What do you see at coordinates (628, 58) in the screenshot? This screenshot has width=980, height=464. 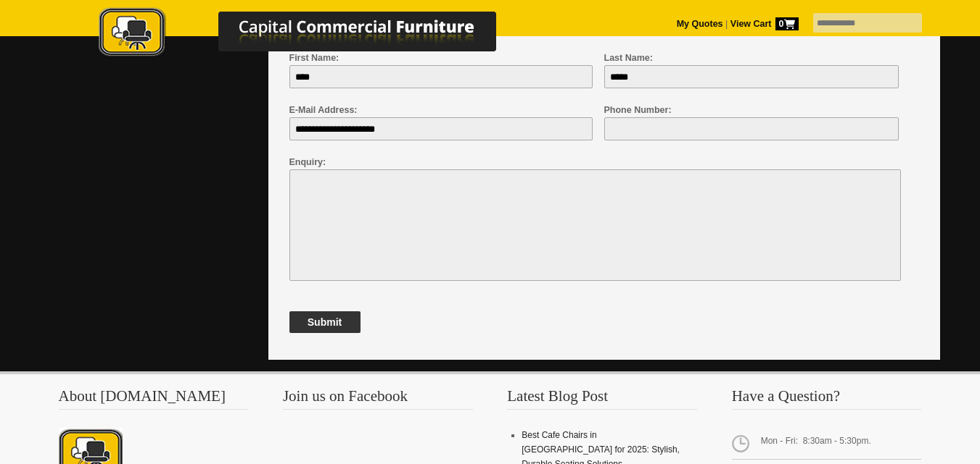 I see `span: Last Name:` at bounding box center [628, 58].